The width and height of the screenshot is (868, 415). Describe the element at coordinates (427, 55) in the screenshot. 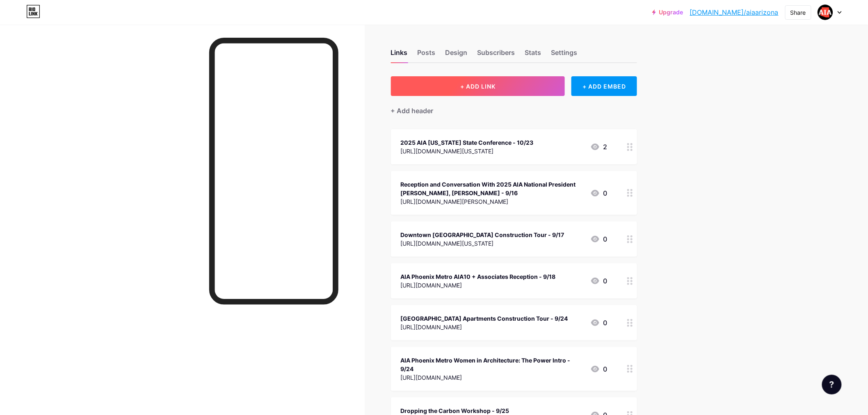

I see `div: Posts` at that location.